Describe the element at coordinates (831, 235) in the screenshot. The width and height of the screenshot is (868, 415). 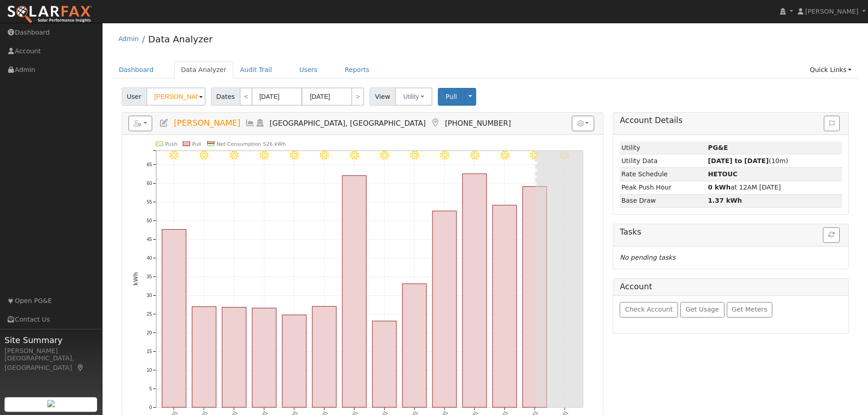
I see `button: Refresh` at that location.